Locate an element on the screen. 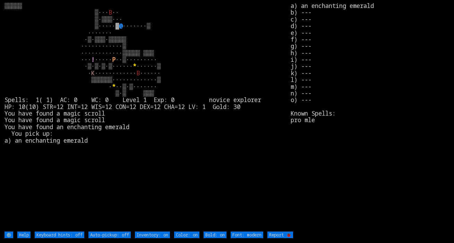 The width and height of the screenshot is (454, 243). font: K is located at coordinates (93, 73).